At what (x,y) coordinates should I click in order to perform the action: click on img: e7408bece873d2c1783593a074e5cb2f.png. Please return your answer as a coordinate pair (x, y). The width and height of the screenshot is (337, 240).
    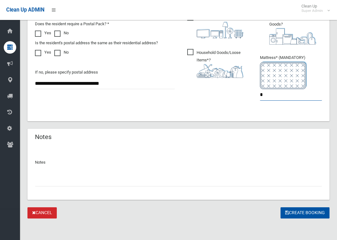
    Looking at the image, I should click on (283, 75).